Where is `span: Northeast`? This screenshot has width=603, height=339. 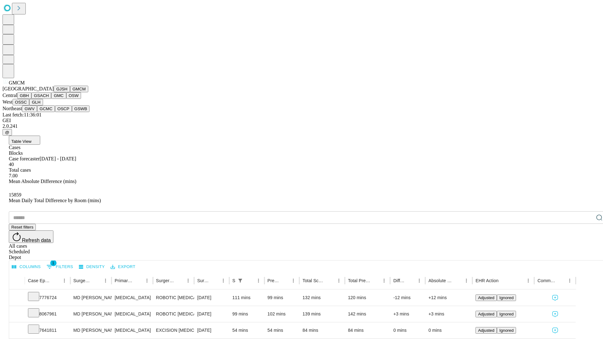 span: Northeast is located at coordinates (12, 108).